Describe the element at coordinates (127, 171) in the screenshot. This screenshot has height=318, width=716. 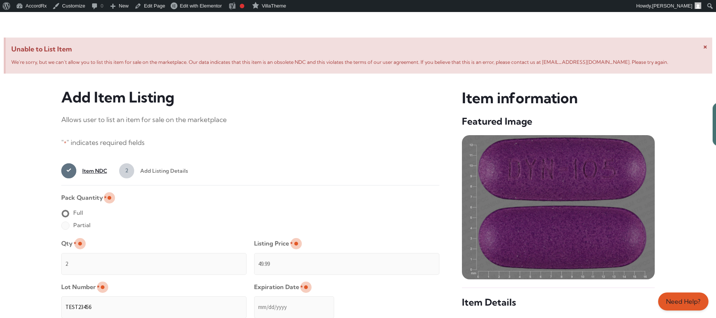
I see `span: 2` at that location.